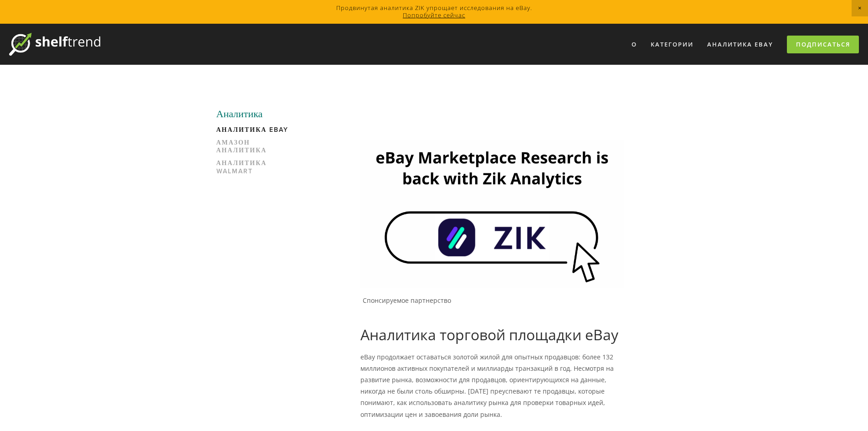 Image resolution: width=868 pixels, height=431 pixels. What do you see at coordinates (55, 44) in the screenshot?
I see `img: ShelfTrend` at bounding box center [55, 44].